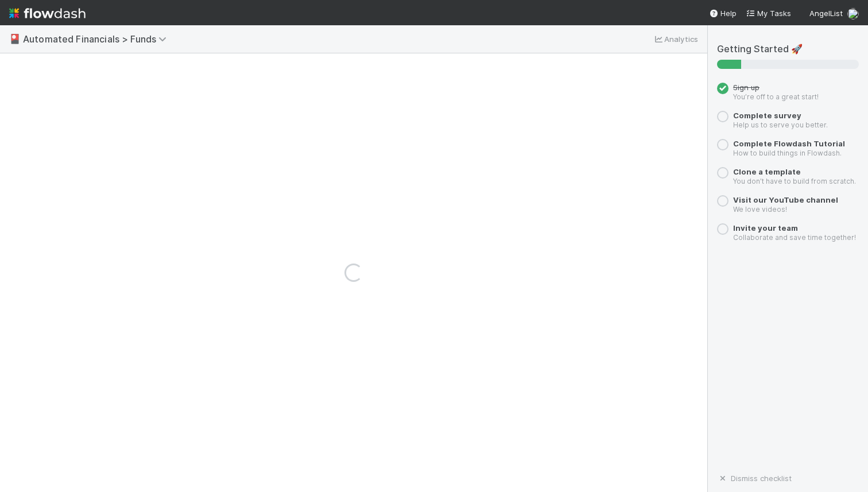  Describe the element at coordinates (767, 172) in the screenshot. I see `span: Clone a template` at that location.